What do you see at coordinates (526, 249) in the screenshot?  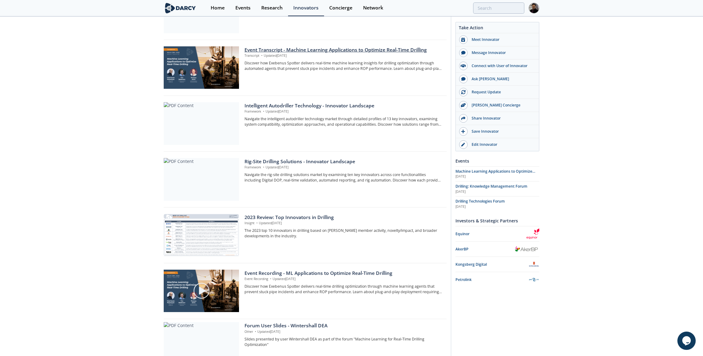 I see `img: AkerBP` at bounding box center [526, 249].